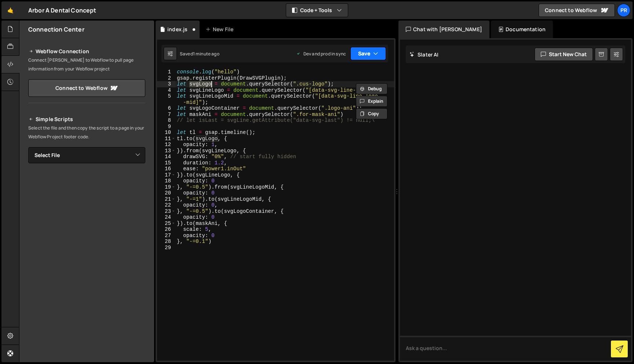 The image size is (634, 364). I want to click on h2: Slater AI, so click(424, 54).